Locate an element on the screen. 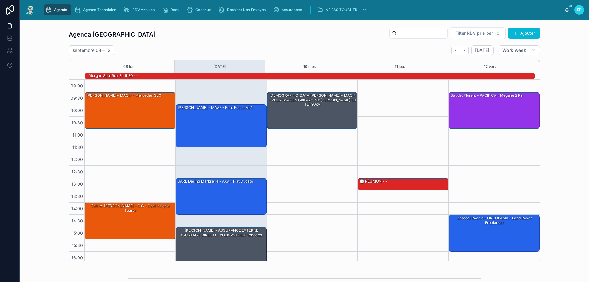 This screenshot has width=589, height=282. span: 16:00 is located at coordinates (77, 257).